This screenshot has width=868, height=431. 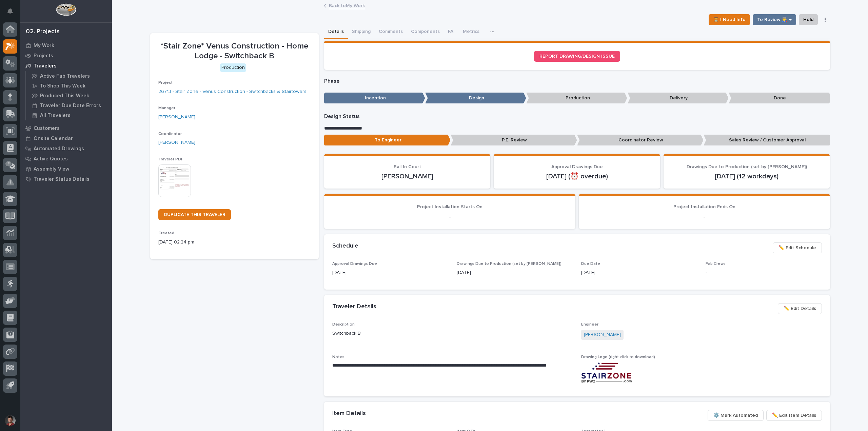 I want to click on span: Drawing Logo (right-click to download), so click(x=618, y=357).